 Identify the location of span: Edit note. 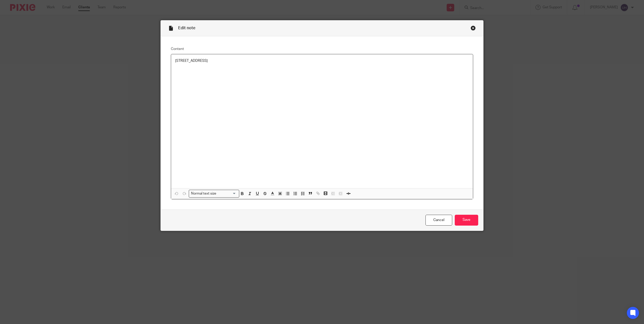
(187, 28).